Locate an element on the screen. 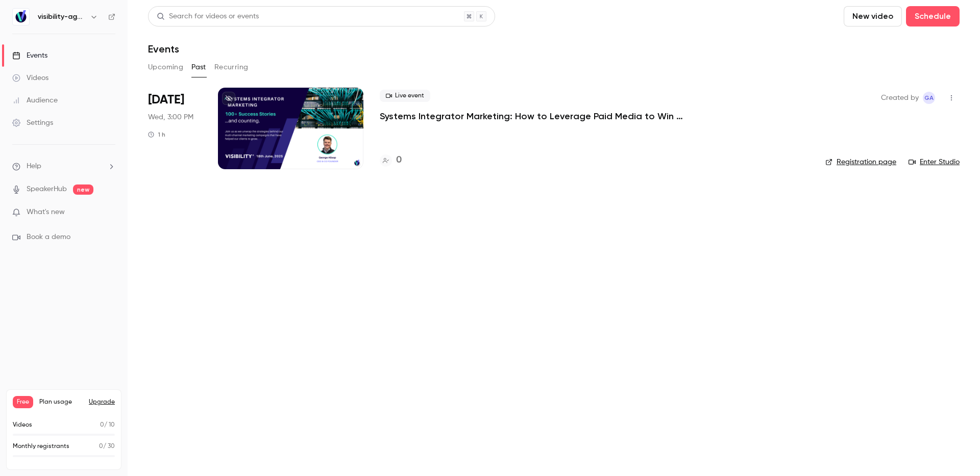  button: New video is located at coordinates (873, 16).